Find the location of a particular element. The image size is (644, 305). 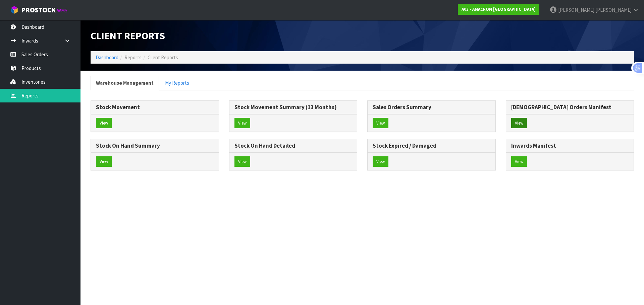

span: Reports is located at coordinates (133, 57).